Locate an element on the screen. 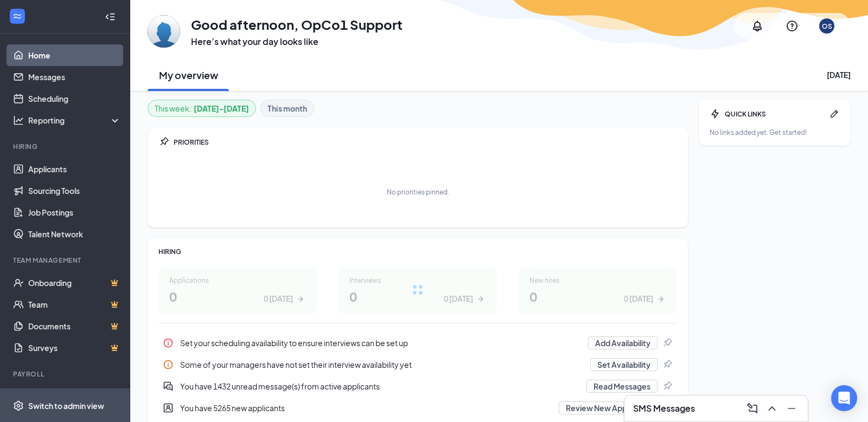  div: Payroll is located at coordinates (66, 374).